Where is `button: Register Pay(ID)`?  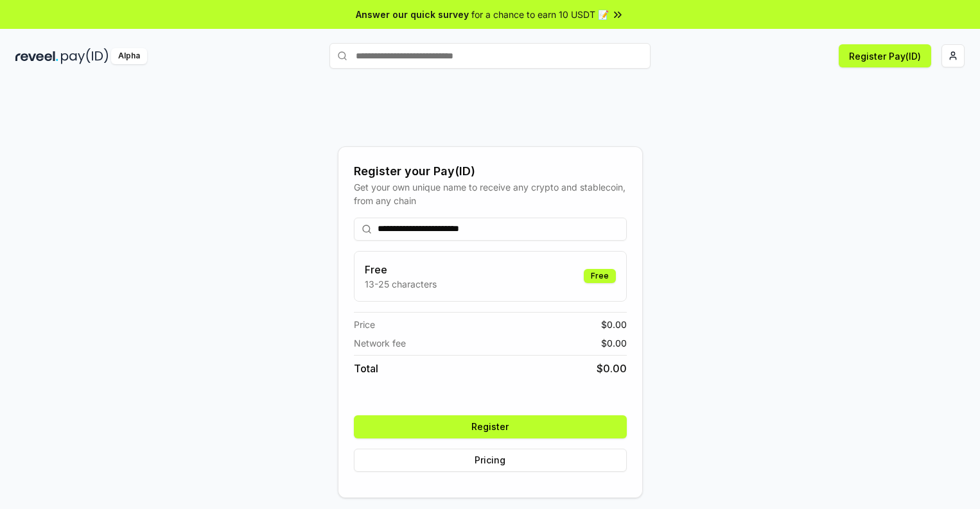
button: Register Pay(ID) is located at coordinates (885, 56).